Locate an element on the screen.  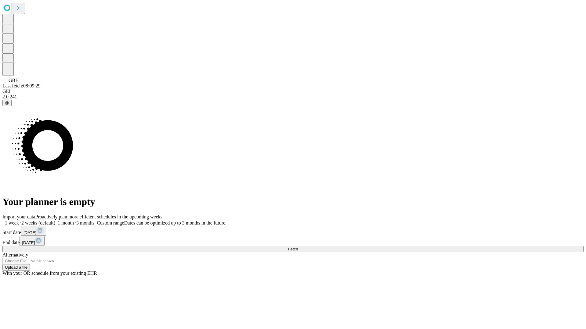
span: Import your data is located at coordinates (19, 217).